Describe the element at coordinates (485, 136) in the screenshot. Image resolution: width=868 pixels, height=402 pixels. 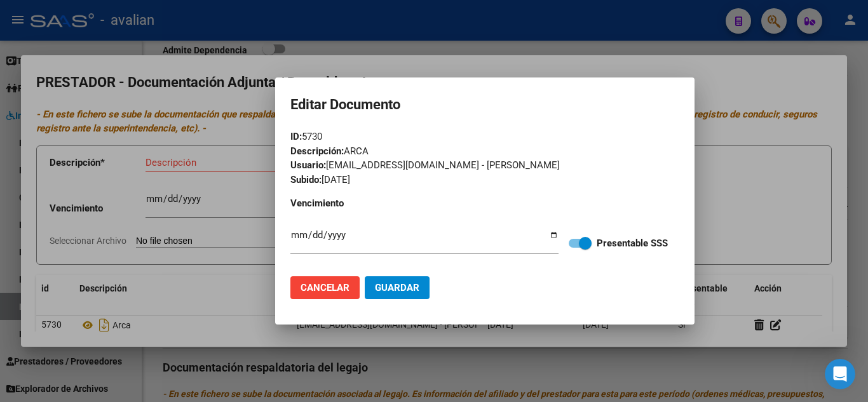
I see `div: 5730` at that location.